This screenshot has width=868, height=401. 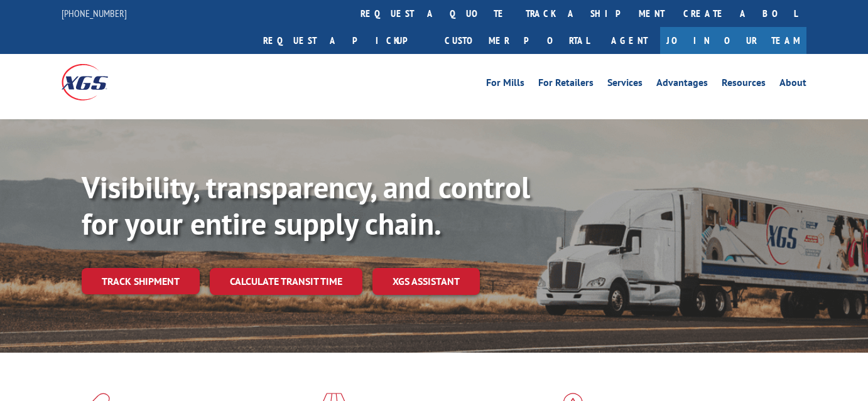 What do you see at coordinates (565, 85) in the screenshot?
I see `a: For Retailers` at bounding box center [565, 85].